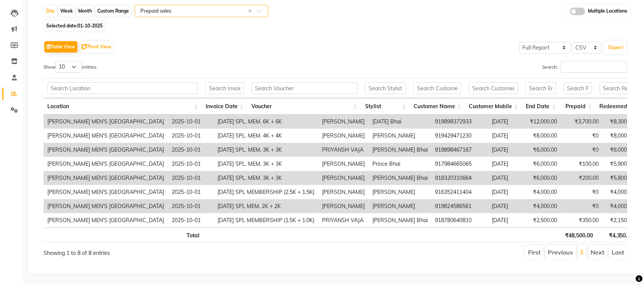 This screenshot has width=644, height=285. What do you see at coordinates (581, 164) in the screenshot?
I see `td: ₹100.00` at bounding box center [581, 164].